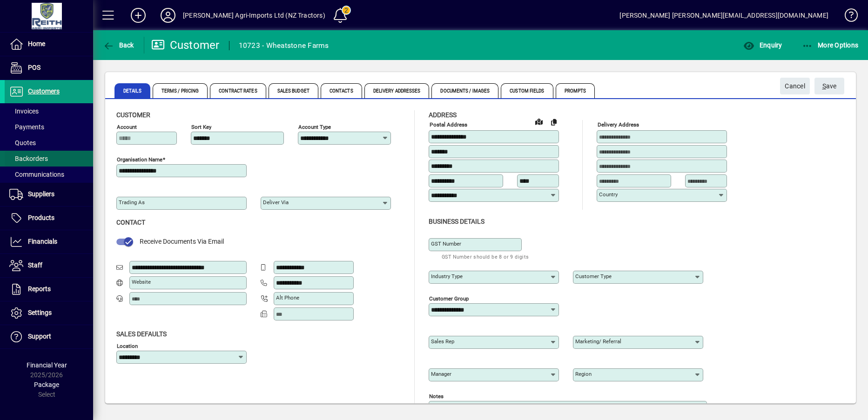  What do you see at coordinates (830, 45) in the screenshot?
I see `span: More Options` at bounding box center [830, 45].